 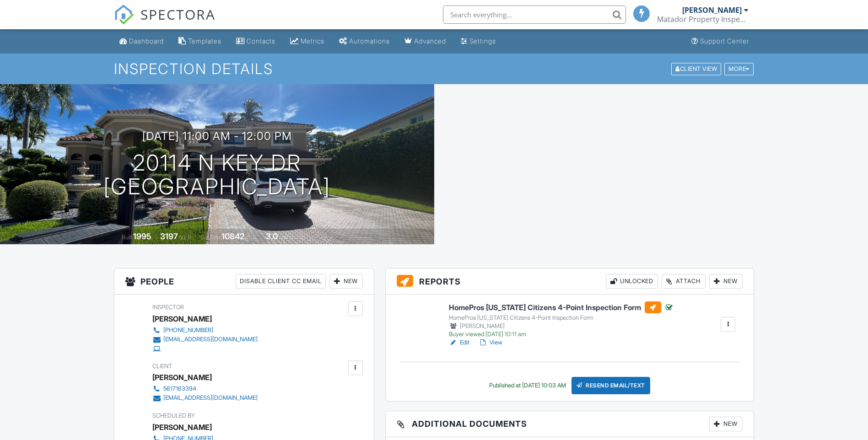 I want to click on div: Metrics, so click(x=312, y=41).